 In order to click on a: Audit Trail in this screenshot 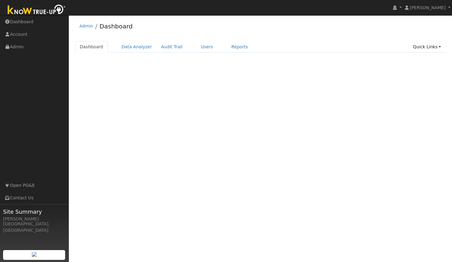, I will do `click(172, 47)`.